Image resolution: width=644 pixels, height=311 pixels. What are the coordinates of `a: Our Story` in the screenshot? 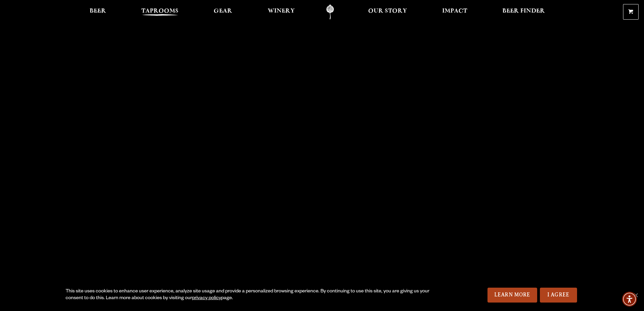 It's located at (387, 12).